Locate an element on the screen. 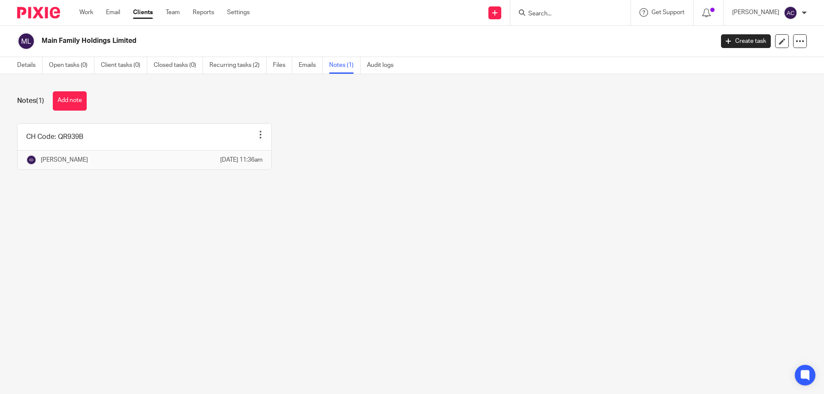 The image size is (824, 394). a: Team is located at coordinates (172, 12).